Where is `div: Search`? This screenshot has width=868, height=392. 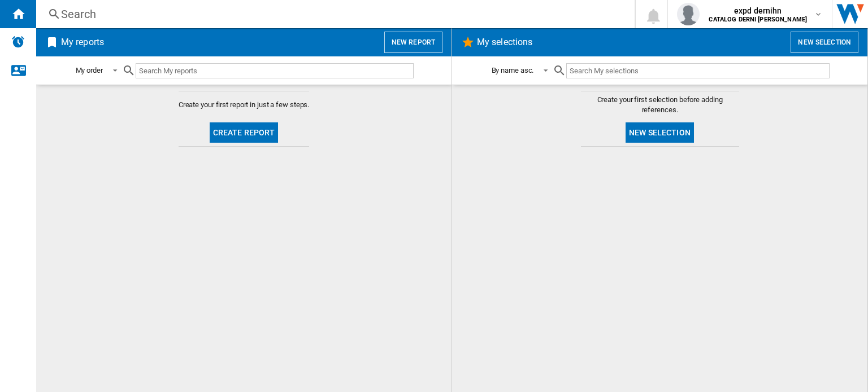 div: Search is located at coordinates (333, 14).